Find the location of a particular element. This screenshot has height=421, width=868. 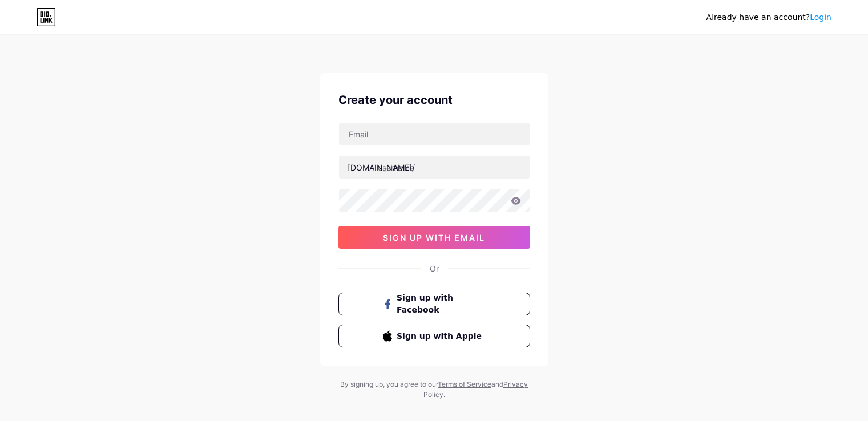

div: Or is located at coordinates (434, 268).